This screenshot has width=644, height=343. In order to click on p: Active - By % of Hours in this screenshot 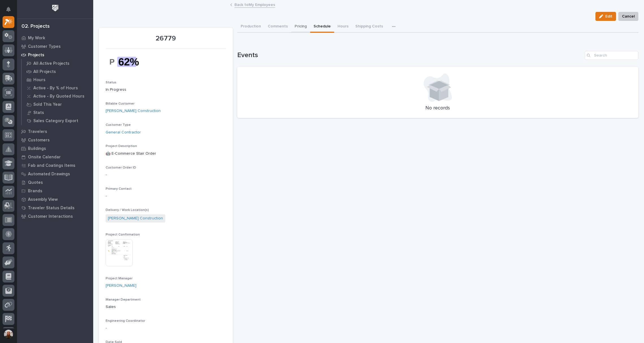, I will do `click(55, 88)`.